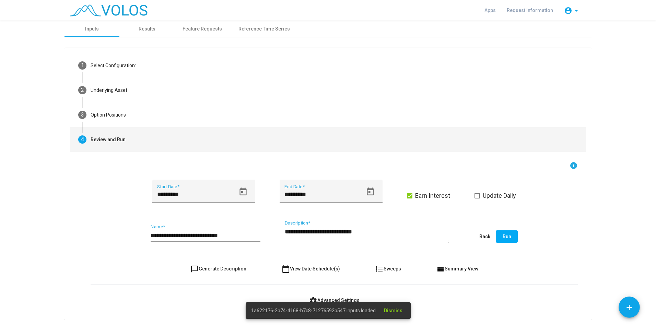 The width and height of the screenshot is (656, 327). Describe the element at coordinates (574, 166) in the screenshot. I see `mat-icon: info` at that location.